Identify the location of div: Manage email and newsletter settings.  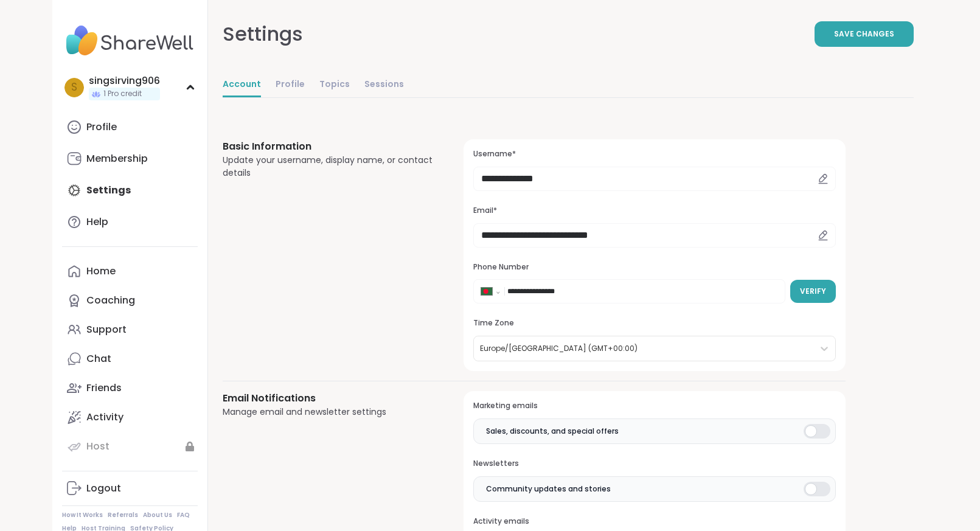
(329, 411).